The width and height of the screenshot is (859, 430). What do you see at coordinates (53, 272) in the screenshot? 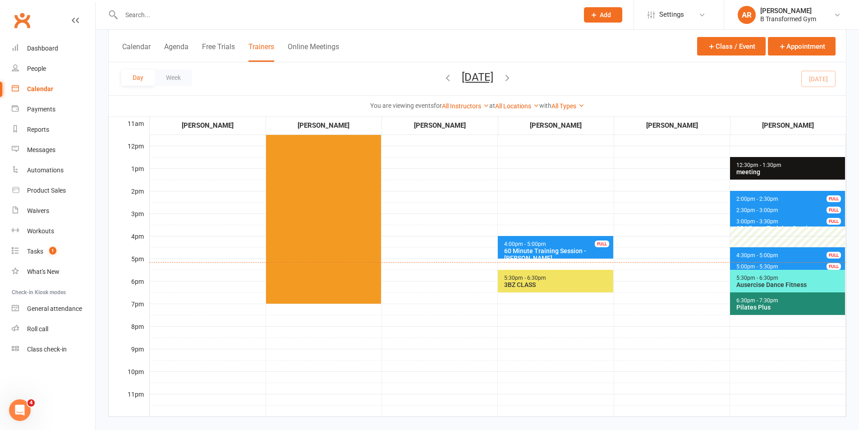
I see `a: What's New` at bounding box center [53, 272].